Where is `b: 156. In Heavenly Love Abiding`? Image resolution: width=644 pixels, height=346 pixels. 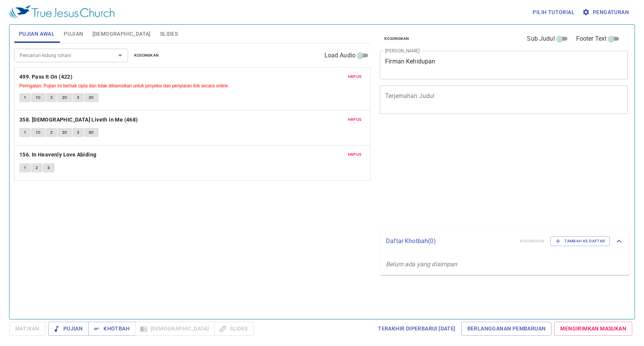 b: 156. In Heavenly Love Abiding is located at coordinates (58, 154).